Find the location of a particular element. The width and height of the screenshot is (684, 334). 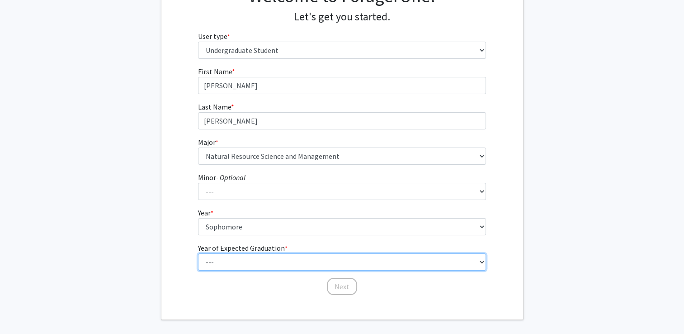

button: Next is located at coordinates (342, 286).